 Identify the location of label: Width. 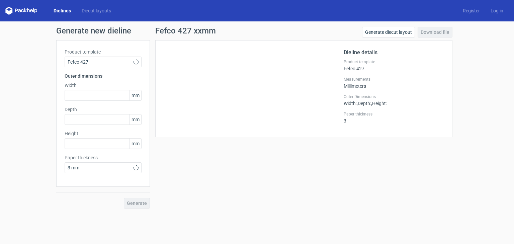
(103, 85).